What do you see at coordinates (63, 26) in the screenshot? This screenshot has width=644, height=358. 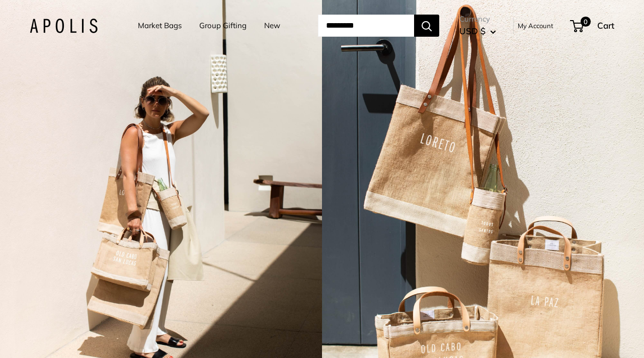 I see `img: Apolis` at bounding box center [63, 26].